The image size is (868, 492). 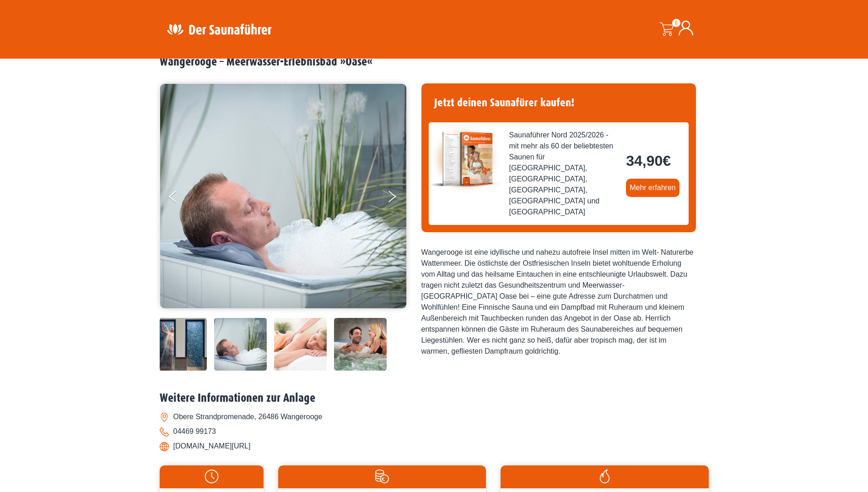 What do you see at coordinates (211, 476) in the screenshot?
I see `img: Uhr-weiss.svg` at bounding box center [211, 476].